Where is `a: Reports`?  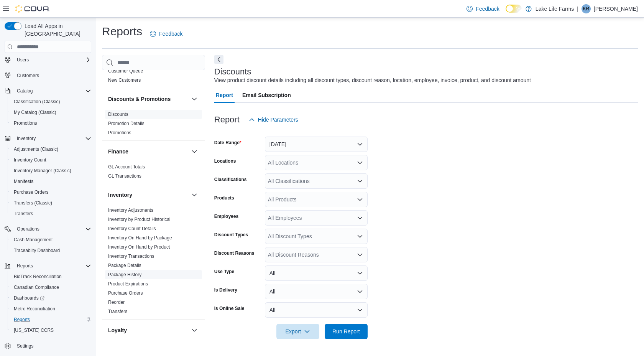 a: Reports is located at coordinates (22, 319).